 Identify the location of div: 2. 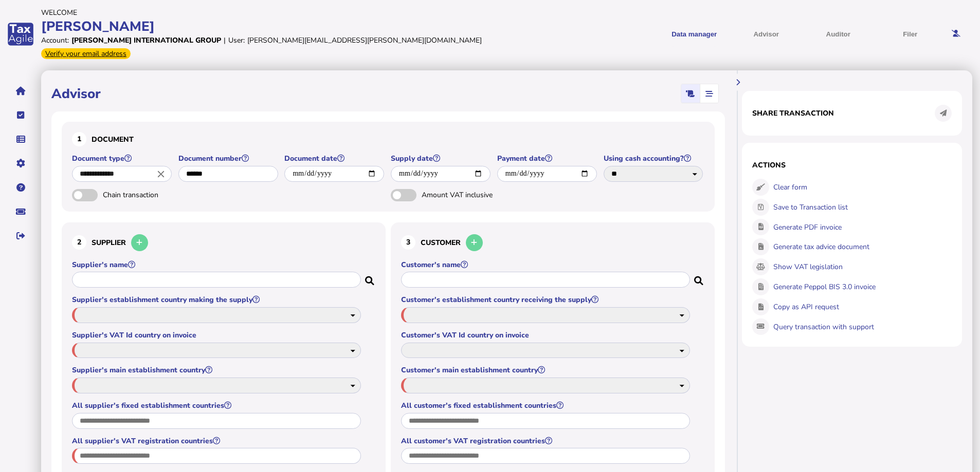
(79, 243).